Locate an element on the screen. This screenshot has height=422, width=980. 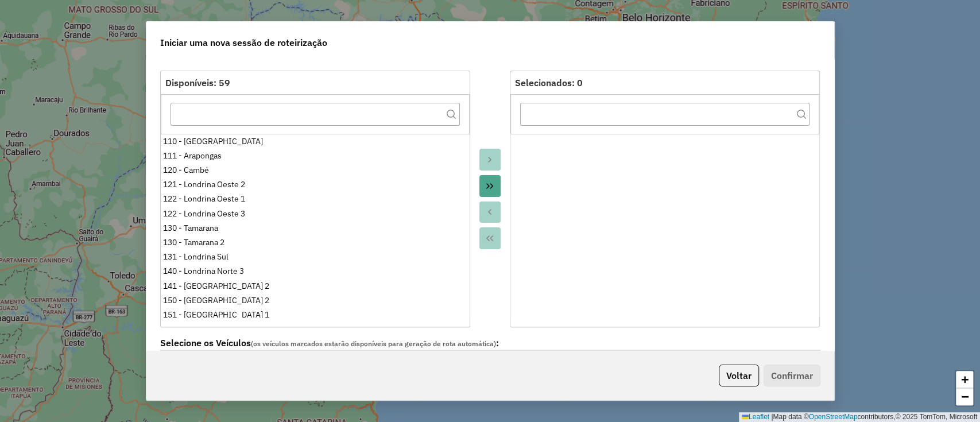
a: Leaflet is located at coordinates (755, 416).